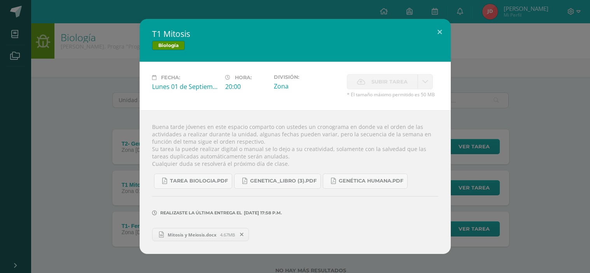  Describe the element at coordinates (439, 32) in the screenshot. I see `button: Close (Esc)` at that location.